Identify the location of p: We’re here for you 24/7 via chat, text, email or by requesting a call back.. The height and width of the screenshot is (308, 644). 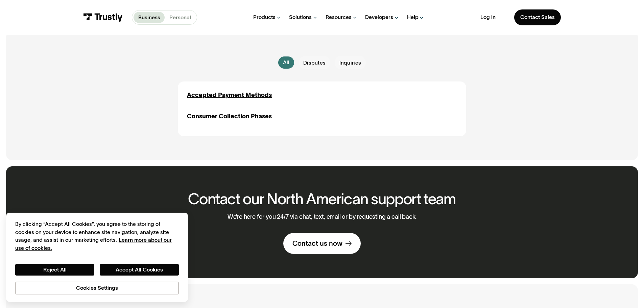
(322, 217).